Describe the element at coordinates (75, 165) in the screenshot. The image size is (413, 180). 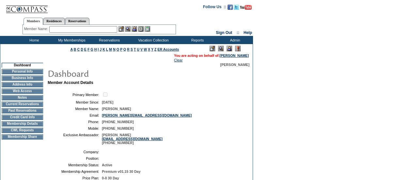
I see `td: Membership Status:` at that location.